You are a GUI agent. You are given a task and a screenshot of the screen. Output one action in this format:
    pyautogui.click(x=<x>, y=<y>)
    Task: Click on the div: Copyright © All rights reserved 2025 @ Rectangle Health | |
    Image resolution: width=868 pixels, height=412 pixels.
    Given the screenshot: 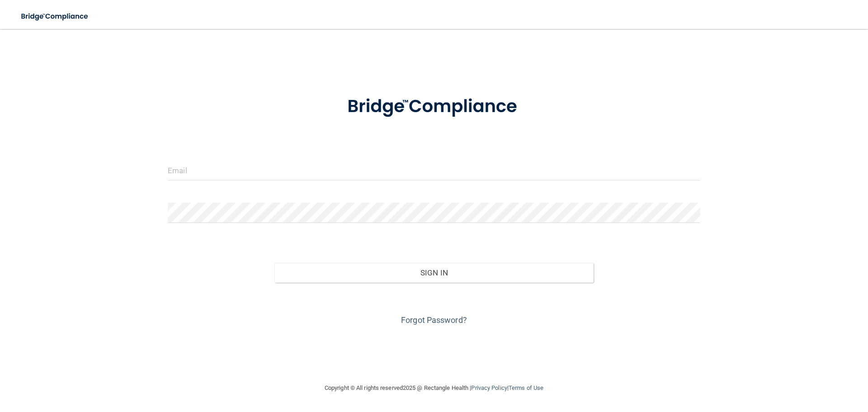 What is the action you would take?
    pyautogui.click(x=434, y=388)
    